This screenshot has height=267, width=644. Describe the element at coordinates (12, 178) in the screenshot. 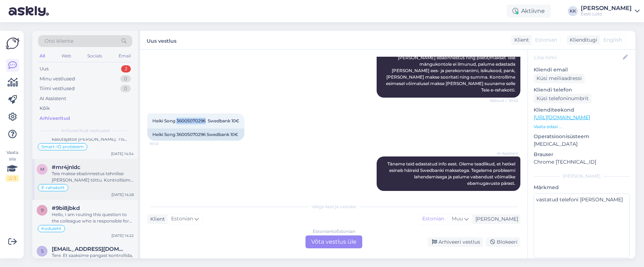

I see `div: 2 / 3` at that location.